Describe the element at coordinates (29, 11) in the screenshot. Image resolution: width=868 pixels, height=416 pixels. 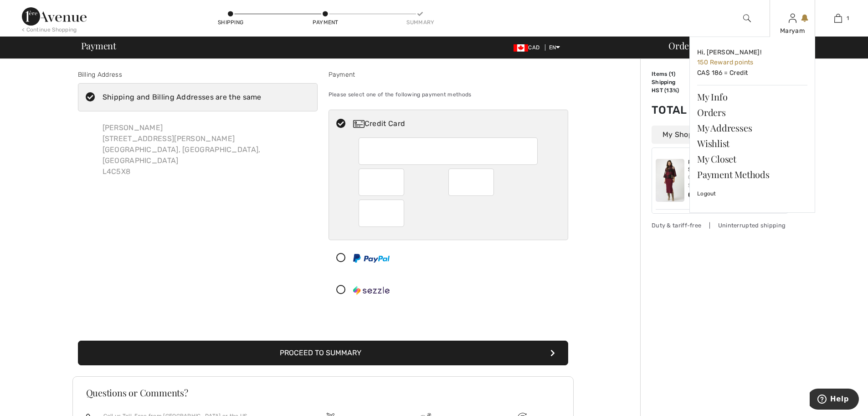
I see `span: Help` at that location.